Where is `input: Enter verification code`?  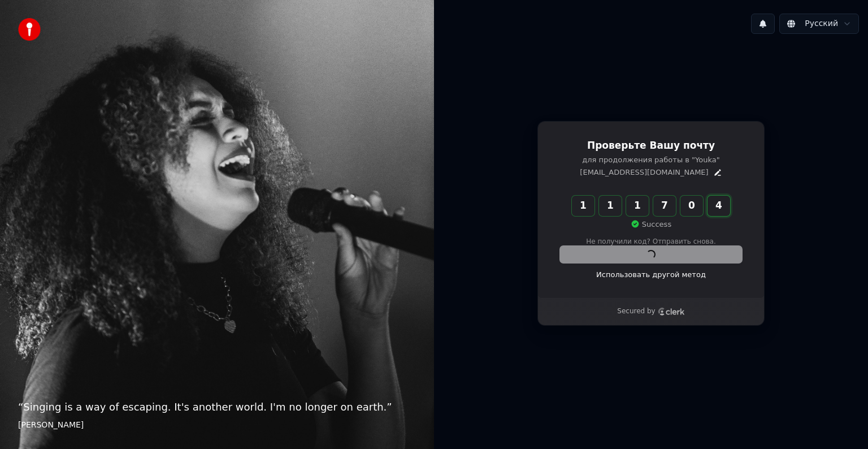 input: Enter verification code is located at coordinates (663, 206).